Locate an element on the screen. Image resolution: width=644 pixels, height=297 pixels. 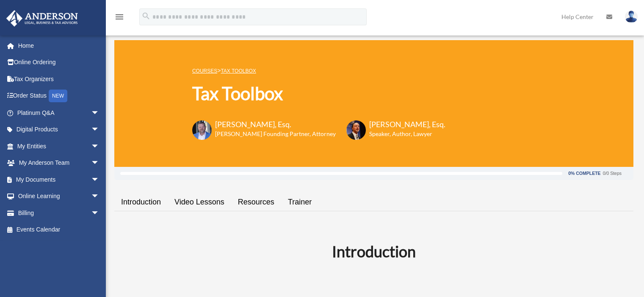
img: Toby-circle-head.png is located at coordinates (202, 130).